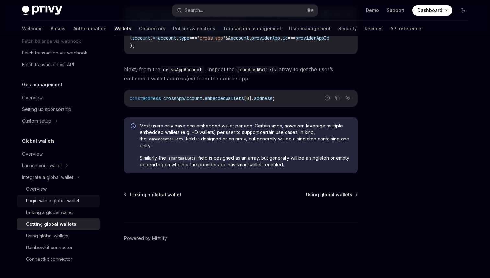 Image resolution: width=490 pixels, height=278 pixels. Describe the element at coordinates (312, 38) in the screenshot. I see `span: providerAppId` at that location.